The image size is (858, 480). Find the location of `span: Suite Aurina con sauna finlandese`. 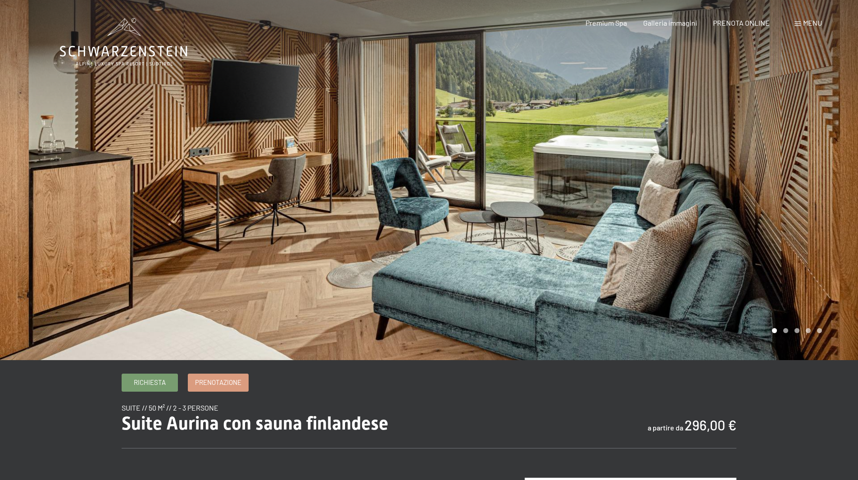

span: Suite Aurina con sauna finlandese is located at coordinates (255, 423).